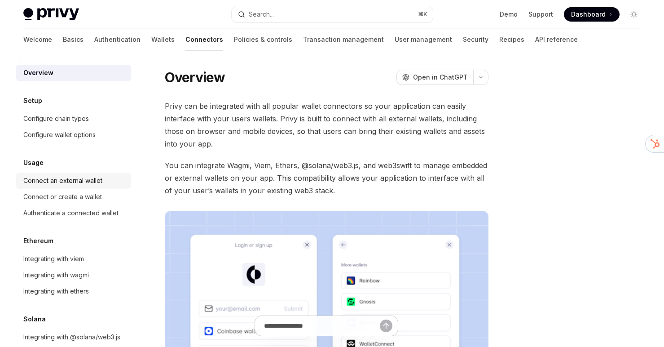  Describe the element at coordinates (38, 73) in the screenshot. I see `div: Overview` at that location.